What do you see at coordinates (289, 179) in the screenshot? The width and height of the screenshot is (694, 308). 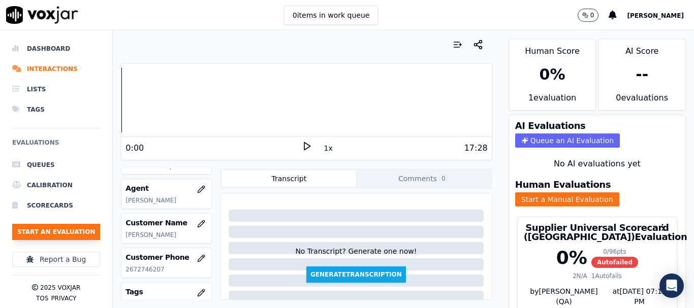 I see `button: Transcript` at bounding box center [289, 179].